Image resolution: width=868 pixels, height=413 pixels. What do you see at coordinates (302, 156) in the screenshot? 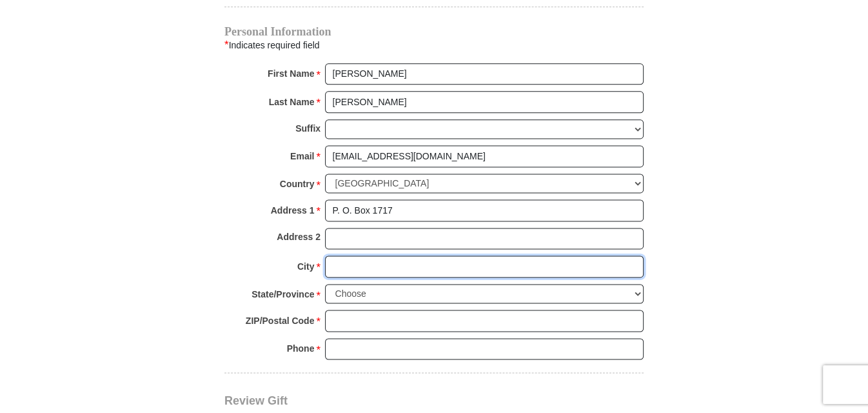
I see `strong: Email` at bounding box center [302, 156].